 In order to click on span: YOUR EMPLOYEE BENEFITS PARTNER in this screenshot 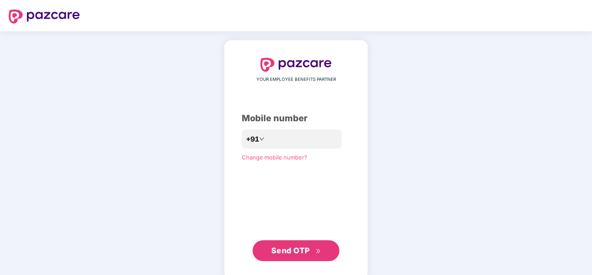, I will do `click(296, 79)`.